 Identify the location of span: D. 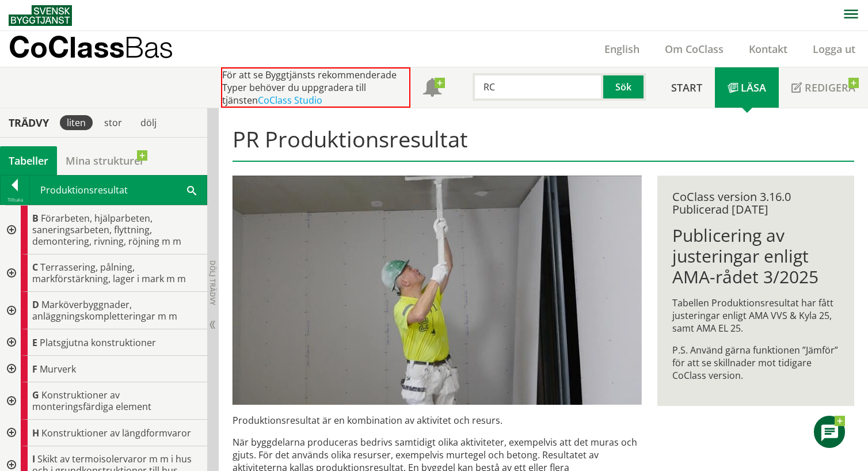
(36, 304).